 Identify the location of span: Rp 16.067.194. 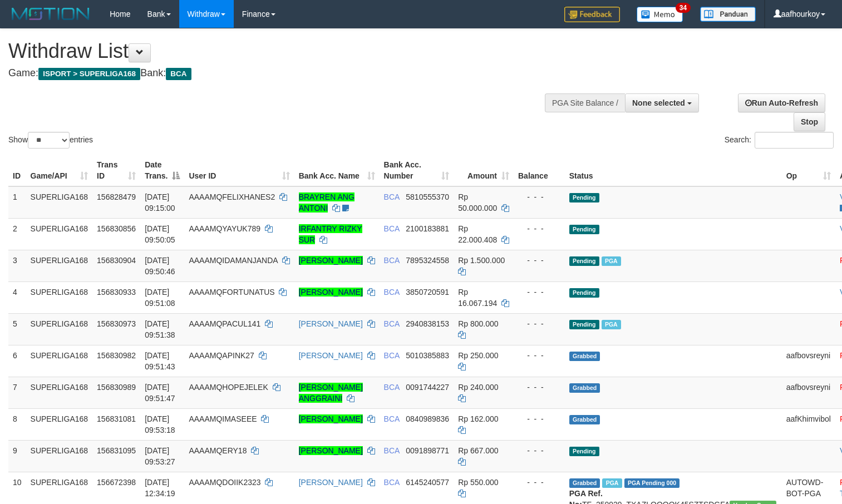
(477, 298).